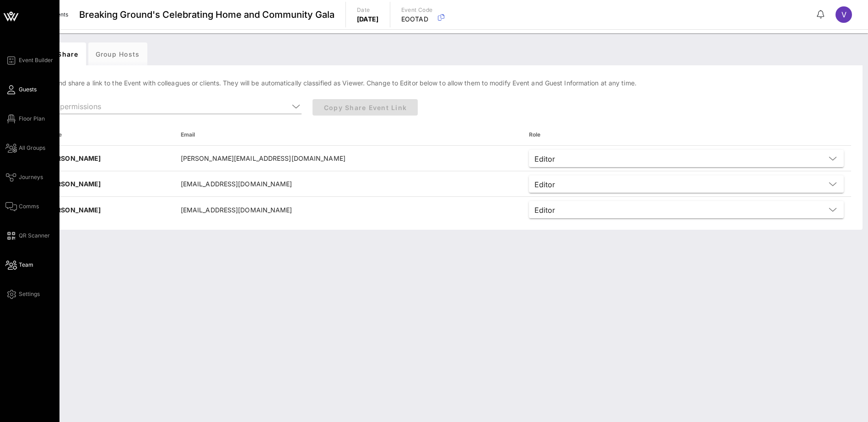 The image size is (868, 422). What do you see at coordinates (36, 61) in the screenshot?
I see `span: Event Builder` at bounding box center [36, 61].